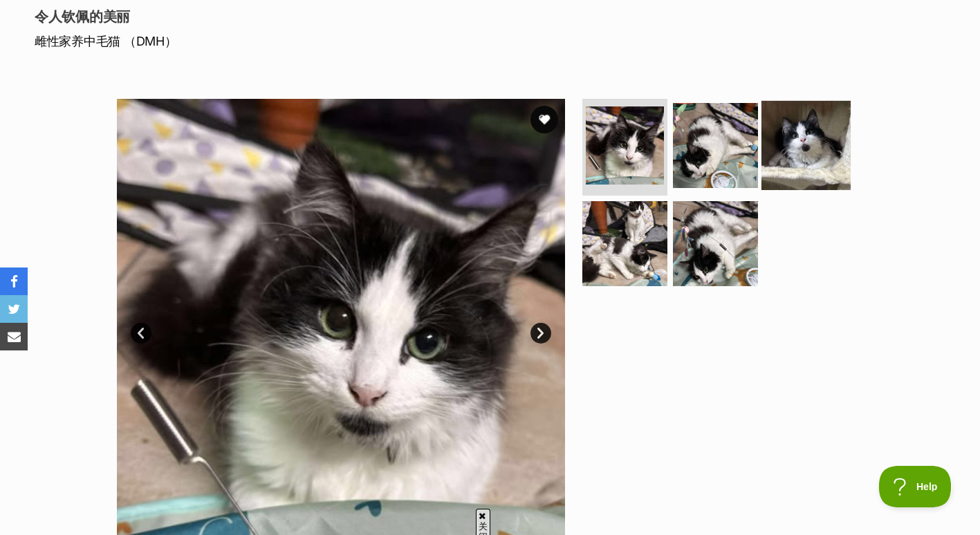 The width and height of the screenshot is (980, 535). I want to click on a: 下一个, so click(541, 334).